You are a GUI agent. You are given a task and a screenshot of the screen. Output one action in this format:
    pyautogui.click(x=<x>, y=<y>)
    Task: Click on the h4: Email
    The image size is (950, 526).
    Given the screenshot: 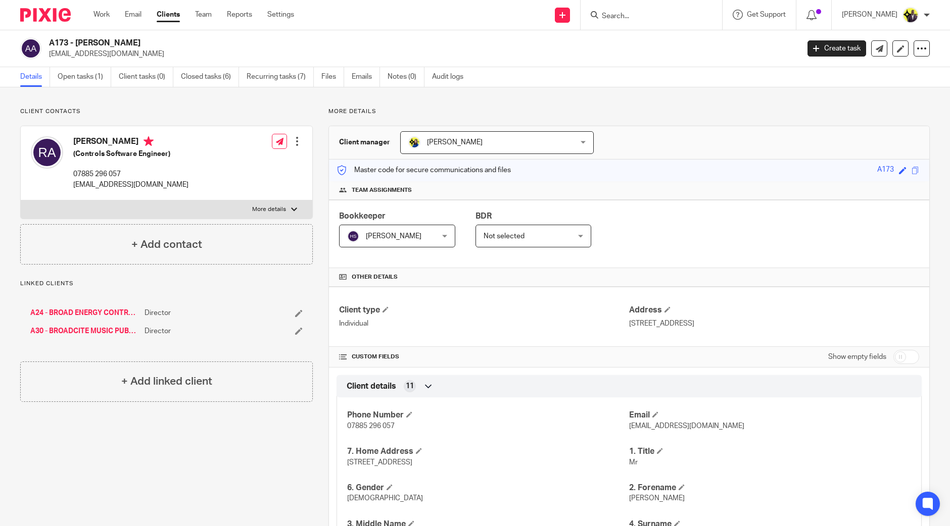 What is the action you would take?
    pyautogui.click(x=770, y=415)
    